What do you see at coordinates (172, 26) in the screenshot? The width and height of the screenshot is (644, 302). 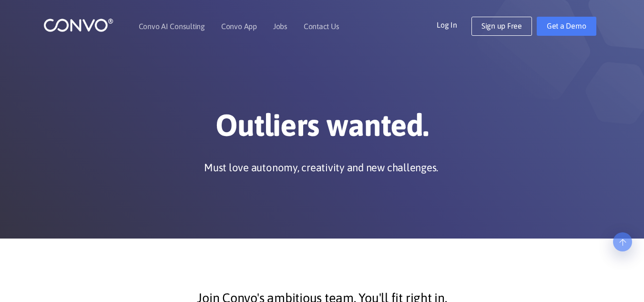 I see `a: Convo AI Consulting` at bounding box center [172, 26].